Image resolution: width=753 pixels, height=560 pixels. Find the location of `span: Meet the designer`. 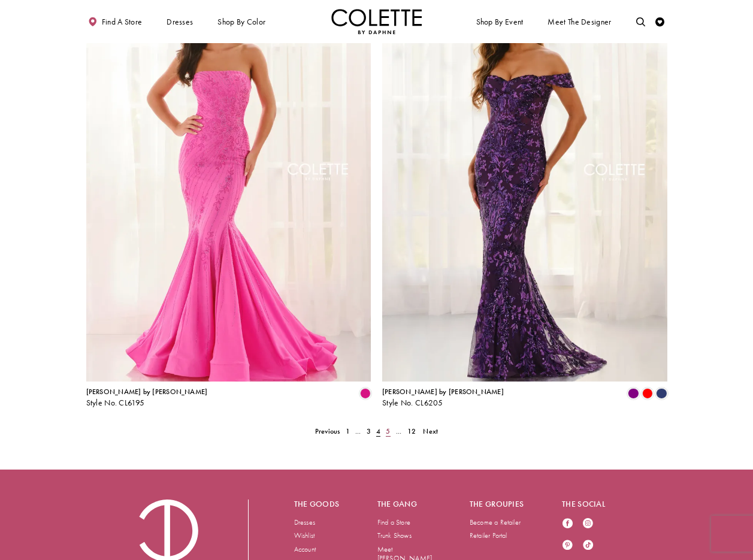

span: Meet the designer is located at coordinates (579, 21).